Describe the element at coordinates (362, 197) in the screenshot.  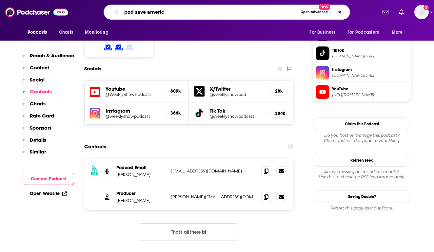
I see `a: Seeing Double?` at that location.